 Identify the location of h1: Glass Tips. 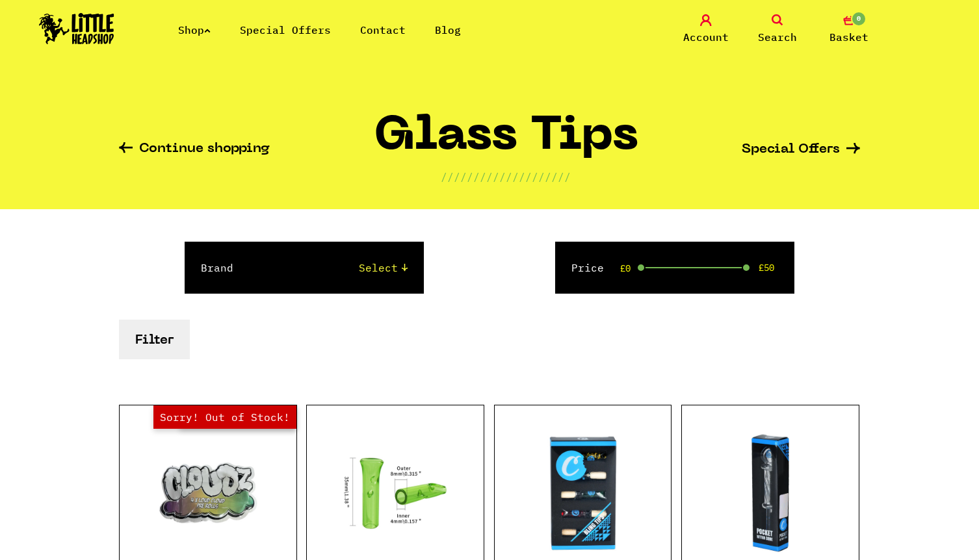
(506, 141).